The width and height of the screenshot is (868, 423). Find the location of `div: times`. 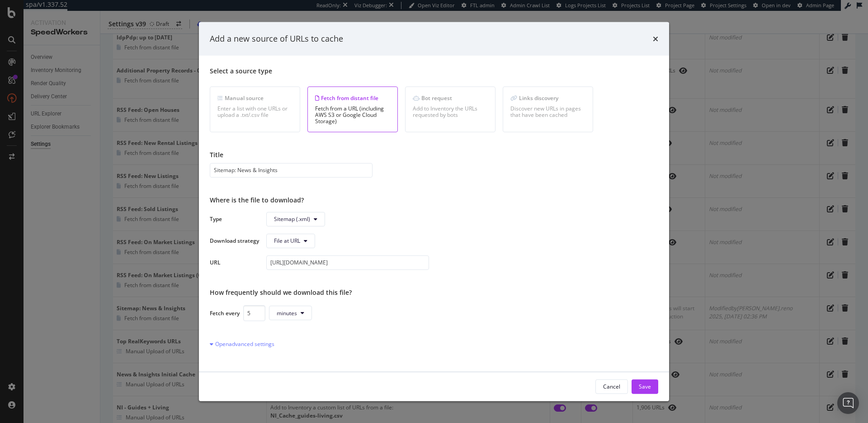

div: times is located at coordinates (656, 39).